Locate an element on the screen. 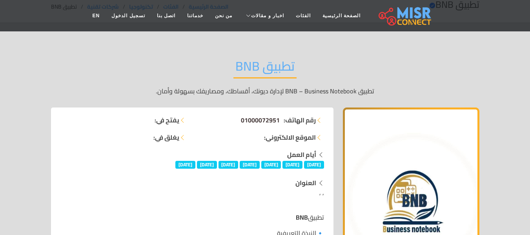 This screenshot has height=235, width=530. a: الصفحة الرئيسية is located at coordinates (341, 16).